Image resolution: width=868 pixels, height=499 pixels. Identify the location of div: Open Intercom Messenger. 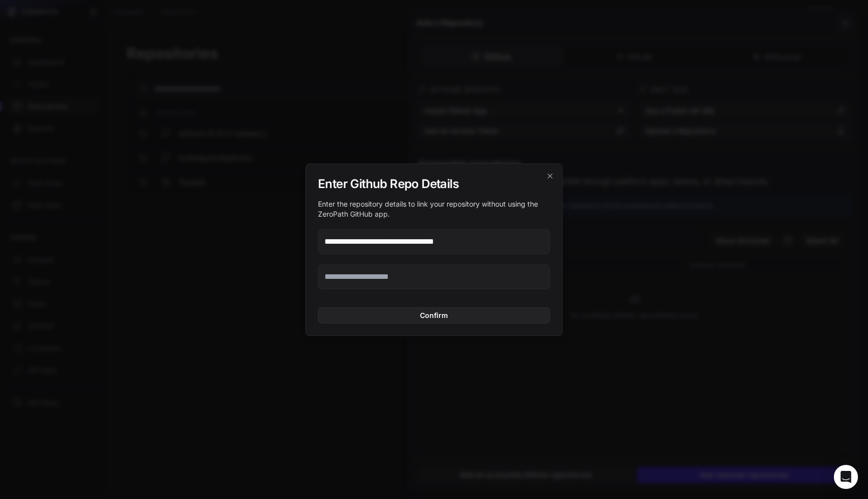
(846, 477).